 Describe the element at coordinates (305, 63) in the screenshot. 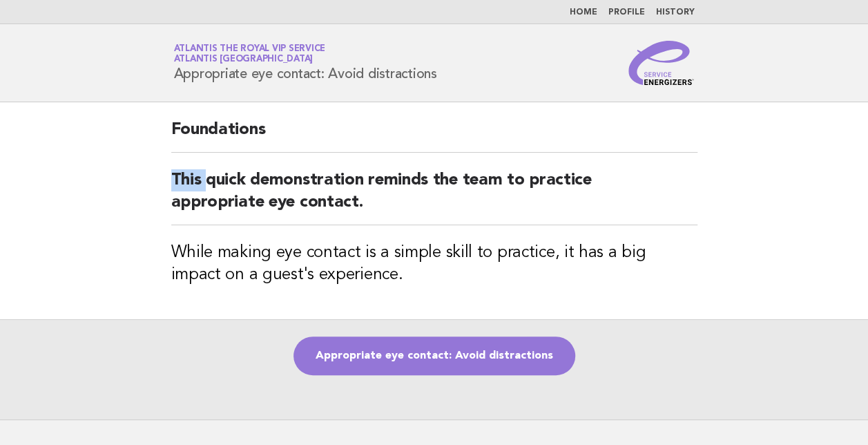

I see `h1: Appropriate eye contact: Avoid distractions` at that location.